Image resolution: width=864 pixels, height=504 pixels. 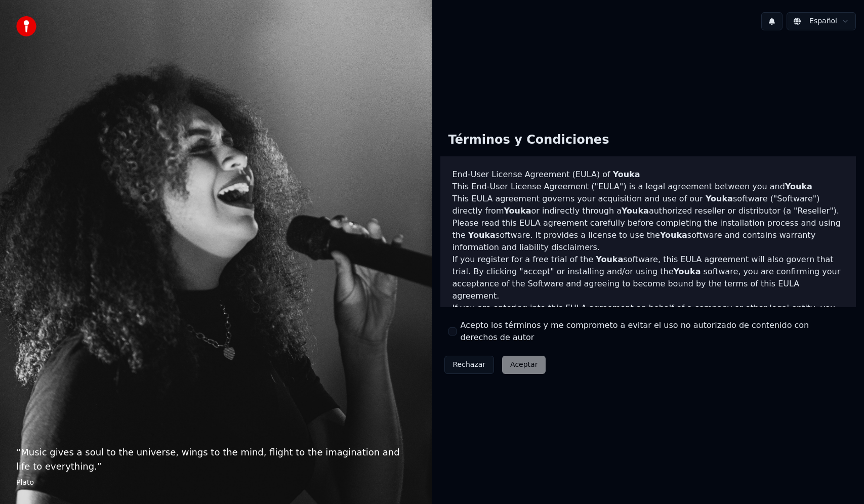 I want to click on p: This EULA agreement governs your acquisition and use of our software ("Software") directly from o..., so click(x=648, y=205).